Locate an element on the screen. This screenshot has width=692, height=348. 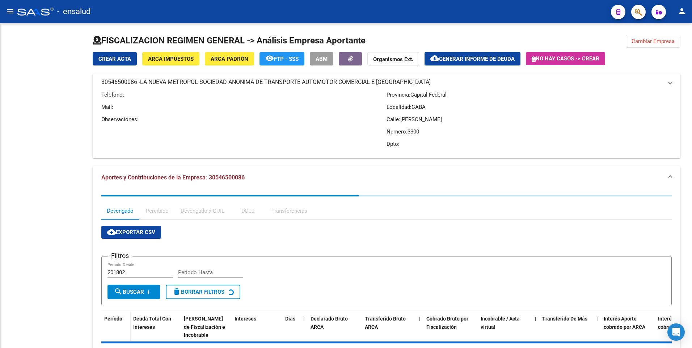
button: Crear Acta is located at coordinates (115, 59).